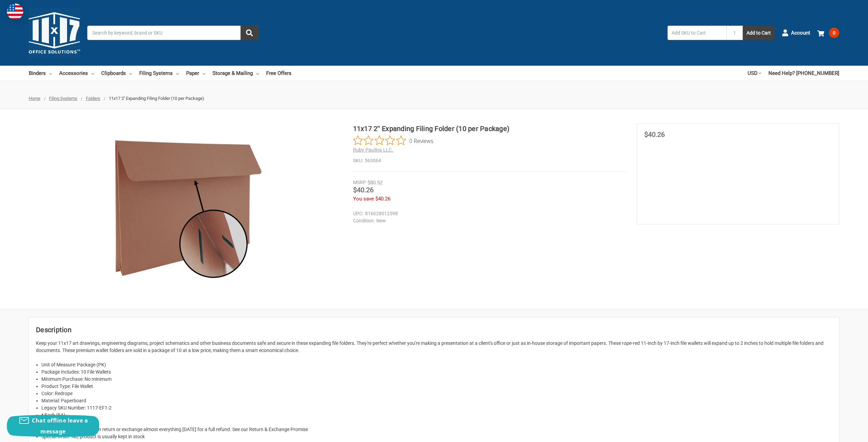 This screenshot has height=442, width=868. I want to click on img: 11x17.com, so click(54, 33).